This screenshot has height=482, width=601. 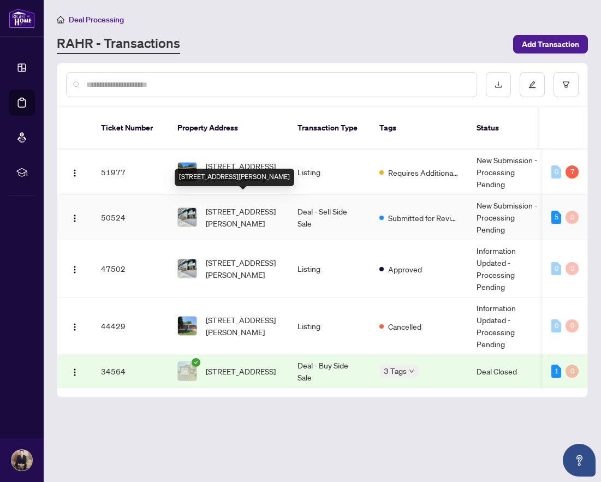 I want to click on td: 47502, so click(x=130, y=268).